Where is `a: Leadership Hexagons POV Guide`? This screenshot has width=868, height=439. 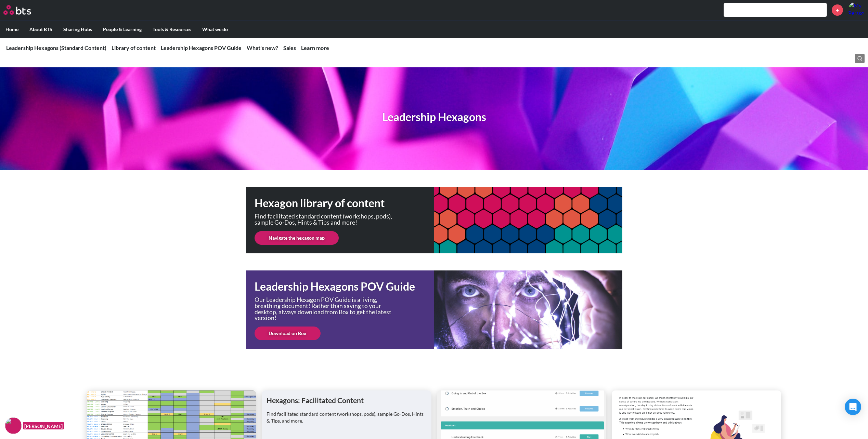 a: Leadership Hexagons POV Guide is located at coordinates (201, 48).